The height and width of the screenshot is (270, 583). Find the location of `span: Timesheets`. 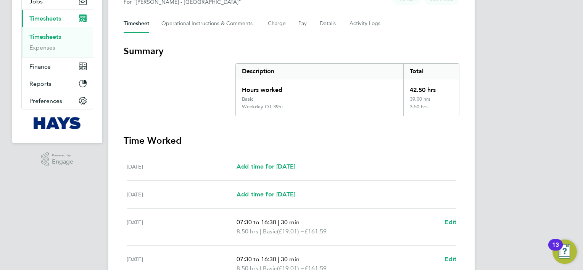

span: Timesheets is located at coordinates (45, 18).